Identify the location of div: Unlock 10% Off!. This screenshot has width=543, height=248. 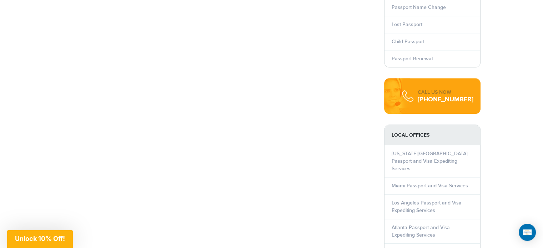
(40, 239).